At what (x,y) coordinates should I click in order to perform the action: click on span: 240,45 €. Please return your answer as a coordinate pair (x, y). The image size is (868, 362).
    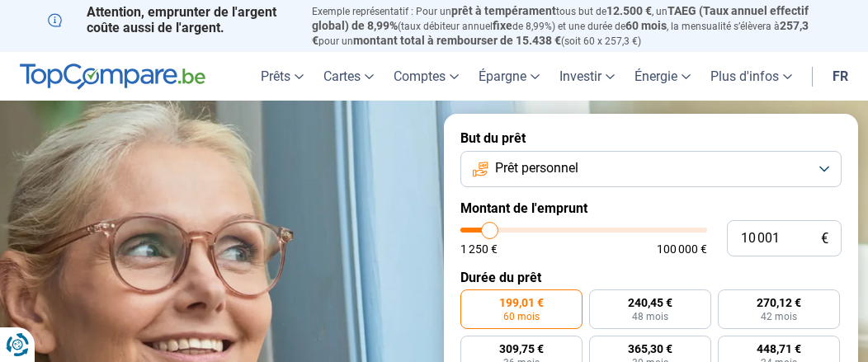
    Looking at the image, I should click on (650, 303).